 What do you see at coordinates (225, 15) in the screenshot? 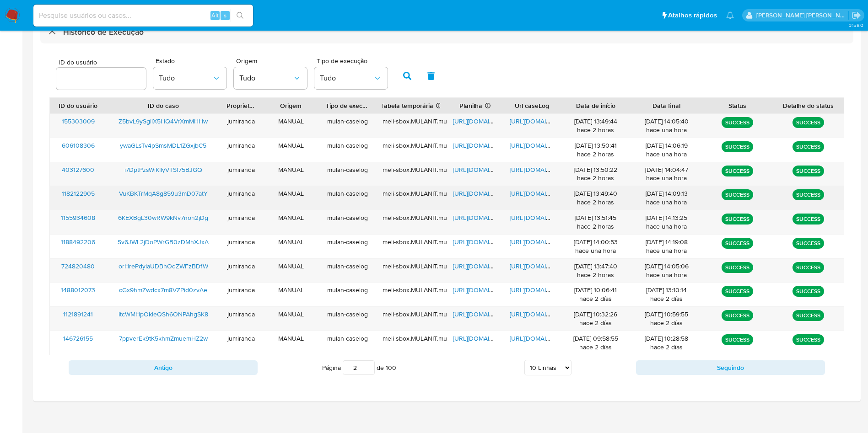
I see `span: s` at bounding box center [225, 15].